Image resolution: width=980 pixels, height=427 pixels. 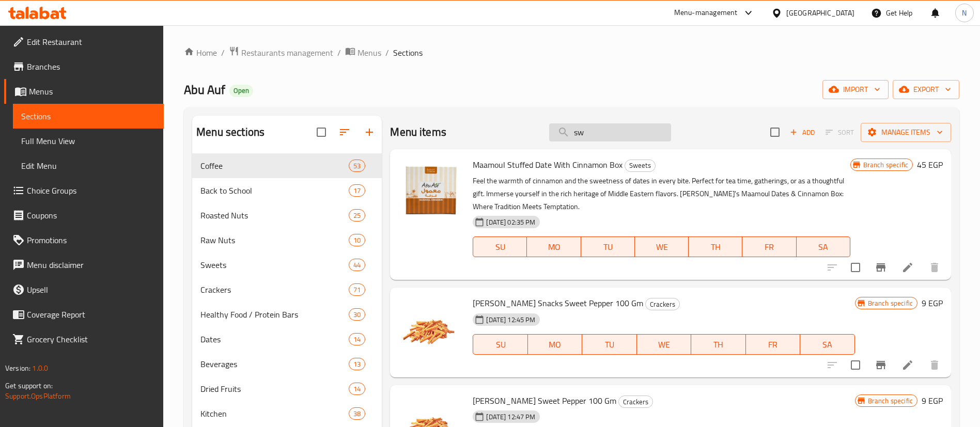 What do you see at coordinates (274, 191) in the screenshot?
I see `div: Back to School` at bounding box center [274, 191].